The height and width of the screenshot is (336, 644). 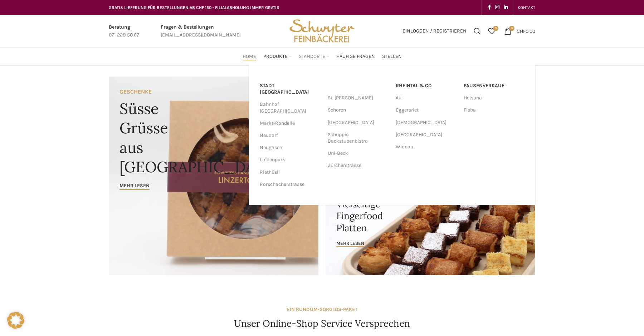 What do you see at coordinates (526, 8) in the screenshot?
I see `div: Secondary navigation` at bounding box center [526, 8].